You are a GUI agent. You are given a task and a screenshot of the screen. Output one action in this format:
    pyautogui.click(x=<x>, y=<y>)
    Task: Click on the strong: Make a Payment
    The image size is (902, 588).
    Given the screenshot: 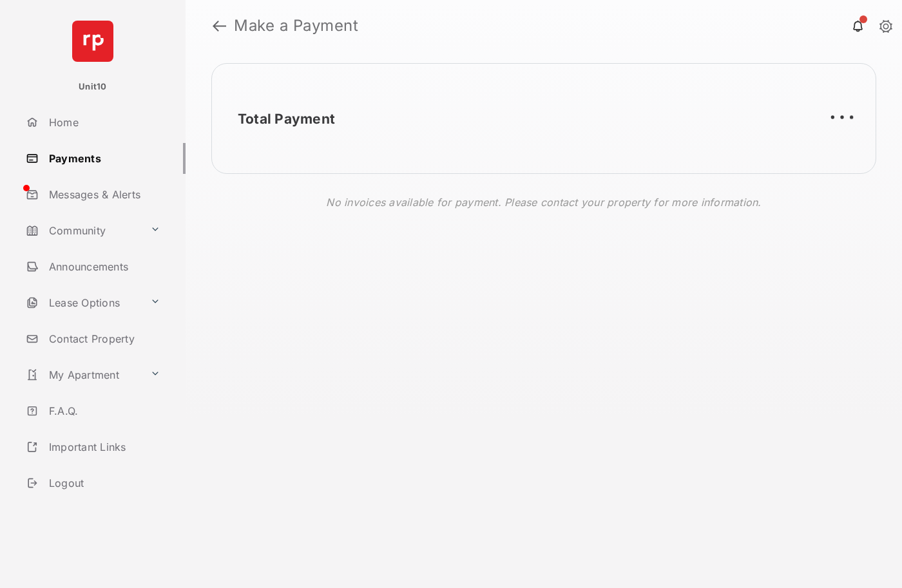 What is the action you would take?
    pyautogui.click(x=296, y=25)
    